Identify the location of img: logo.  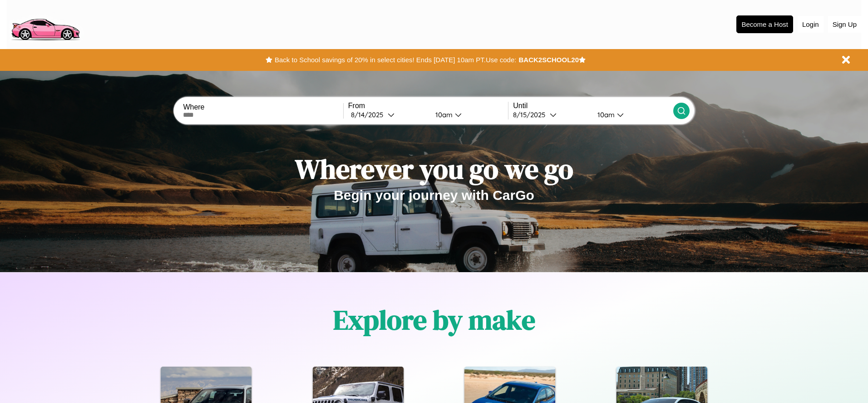
(45, 24).